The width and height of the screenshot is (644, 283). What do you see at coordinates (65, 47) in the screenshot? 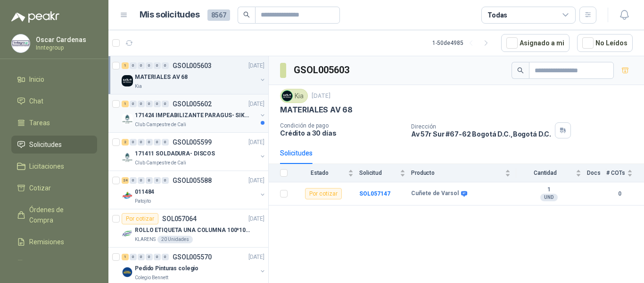
I see `p: Inntegroup` at bounding box center [65, 47].